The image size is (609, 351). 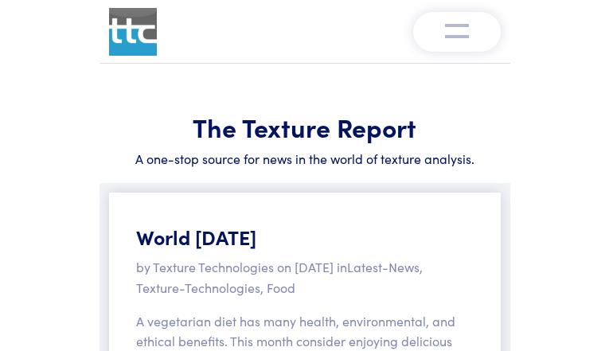 What do you see at coordinates (133, 32) in the screenshot?
I see `img: ttc_logo_1x1_v1.0.png` at bounding box center [133, 32].